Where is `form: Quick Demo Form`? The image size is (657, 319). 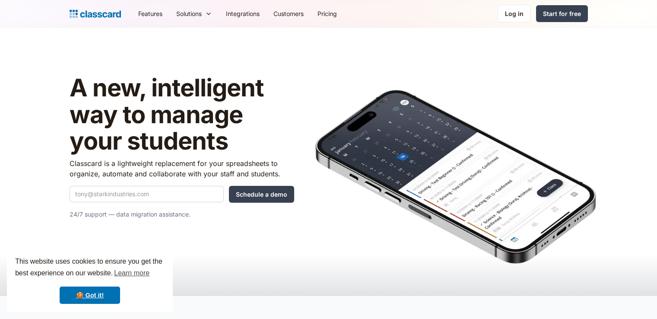
form: Quick Demo Form is located at coordinates (182, 194).